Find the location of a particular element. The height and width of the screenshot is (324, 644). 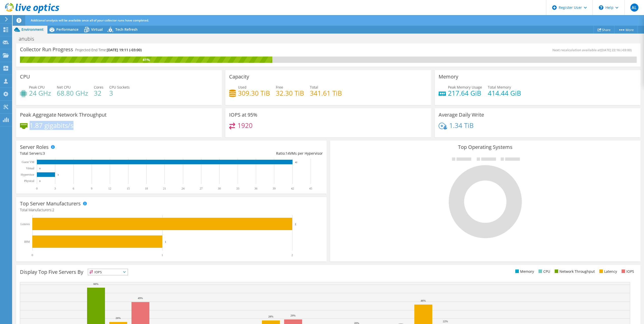

text: 45 is located at coordinates (311, 188).